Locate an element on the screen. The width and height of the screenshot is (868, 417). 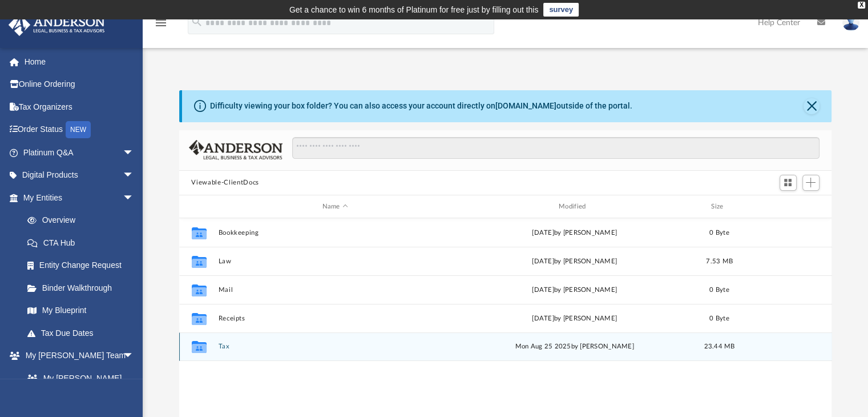
button: Law is located at coordinates (335, 261).